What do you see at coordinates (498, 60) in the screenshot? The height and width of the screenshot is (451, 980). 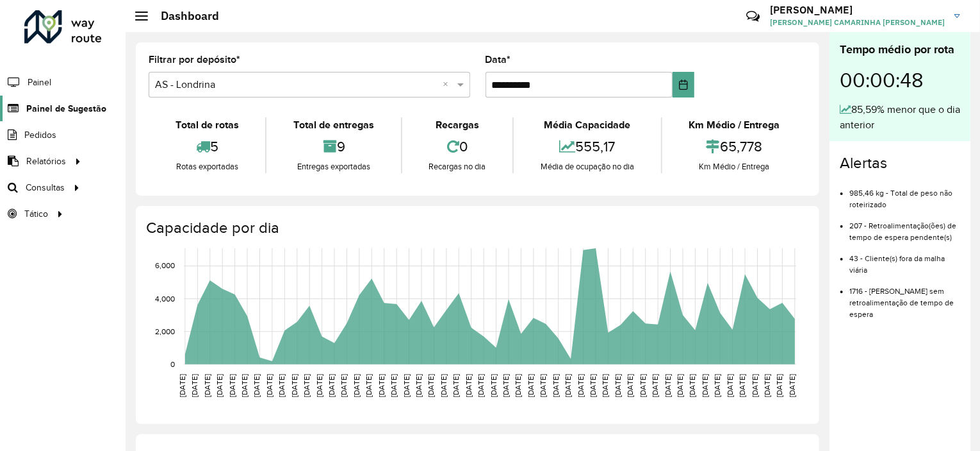 I see `label: Data` at bounding box center [498, 60].